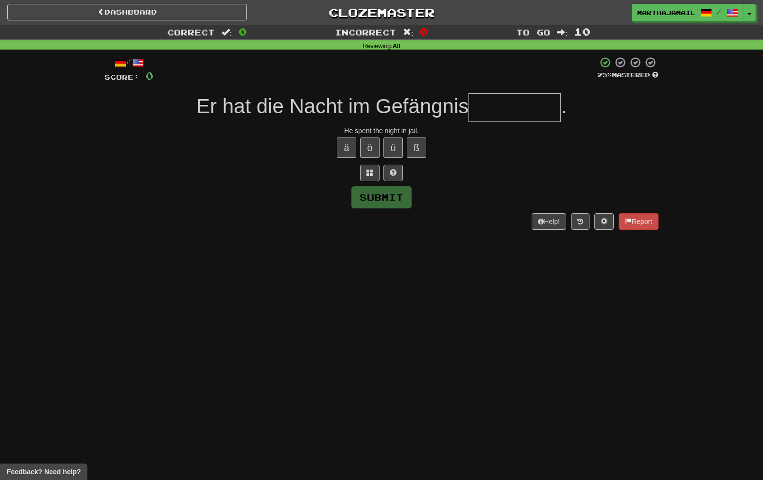 This screenshot has height=480, width=763. Describe the element at coordinates (127, 12) in the screenshot. I see `a: Dashboard` at that location.